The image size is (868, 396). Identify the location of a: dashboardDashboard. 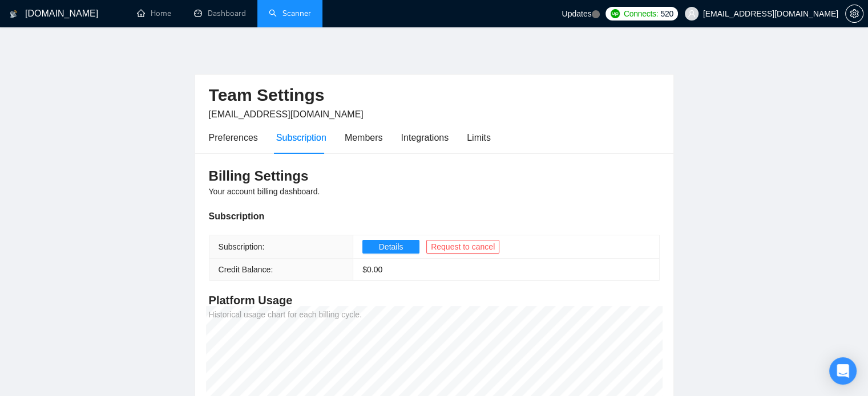
(220, 13).